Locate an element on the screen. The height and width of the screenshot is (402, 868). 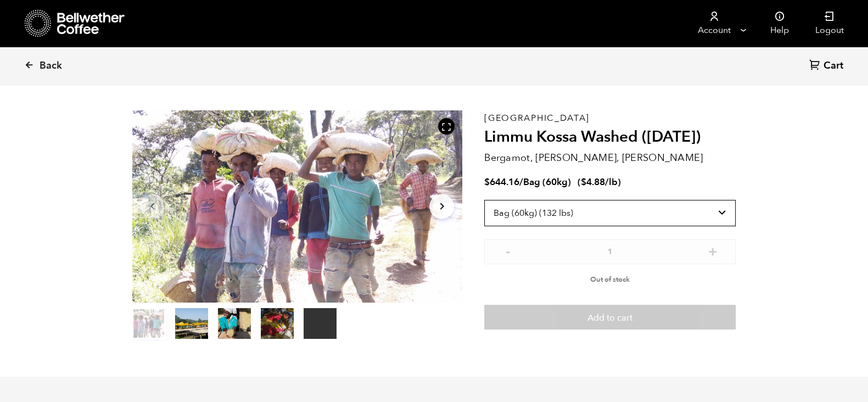
button: Add to cart is located at coordinates (610, 317).